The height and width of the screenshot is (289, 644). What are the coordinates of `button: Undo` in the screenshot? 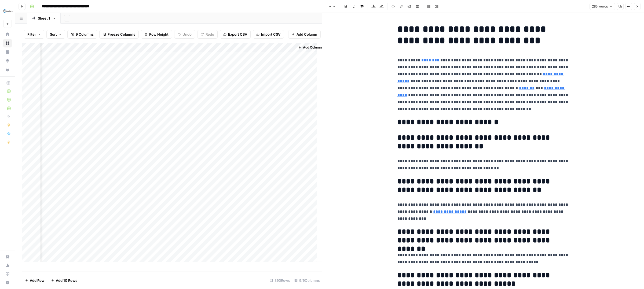 It's located at (184, 34).